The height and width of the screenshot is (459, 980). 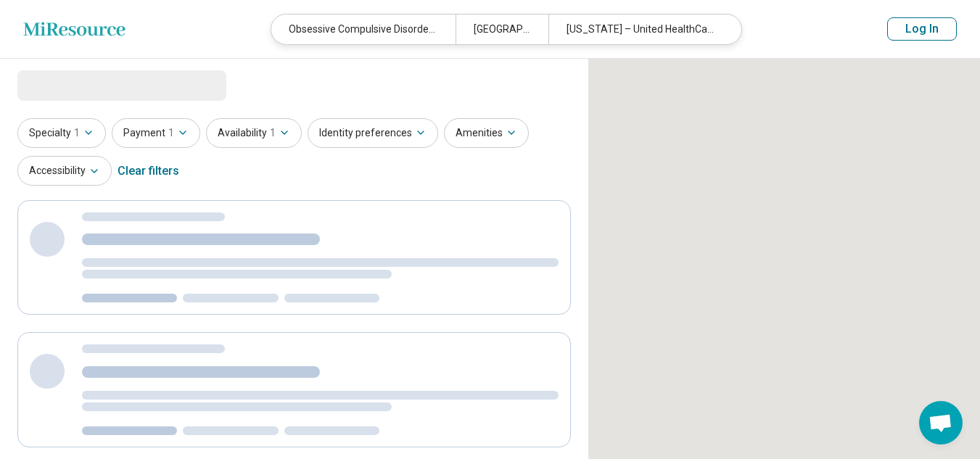 What do you see at coordinates (62, 133) in the screenshot?
I see `button: Specialty1` at bounding box center [62, 133].